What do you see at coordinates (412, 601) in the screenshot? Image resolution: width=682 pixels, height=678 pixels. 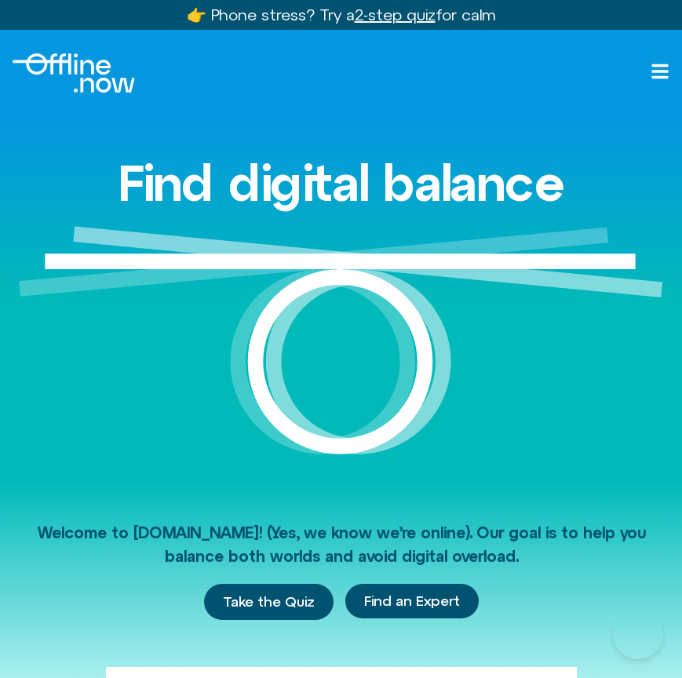 I see `span: Find an Expert` at bounding box center [412, 601].